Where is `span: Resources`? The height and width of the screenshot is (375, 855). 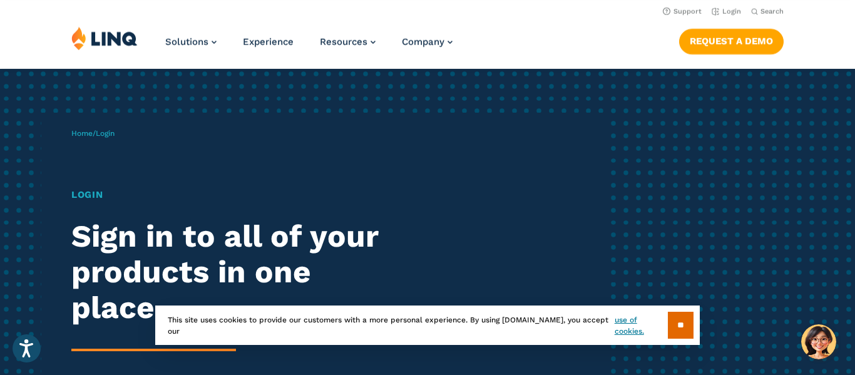
span: Resources is located at coordinates (344, 42).